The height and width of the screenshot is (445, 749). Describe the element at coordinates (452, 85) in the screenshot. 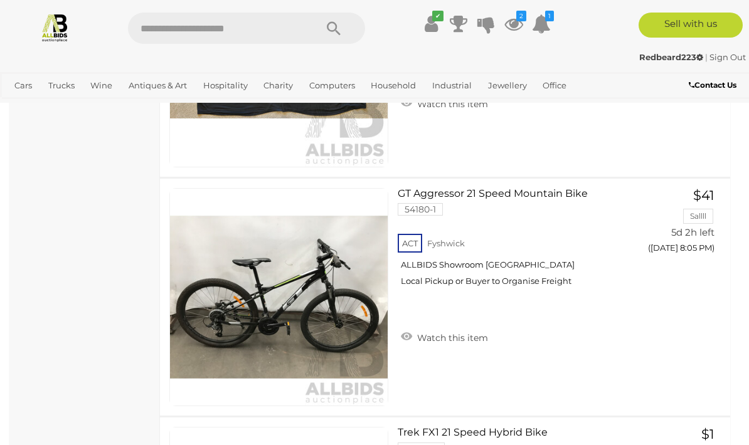

I see `a: Industrial` at that location.